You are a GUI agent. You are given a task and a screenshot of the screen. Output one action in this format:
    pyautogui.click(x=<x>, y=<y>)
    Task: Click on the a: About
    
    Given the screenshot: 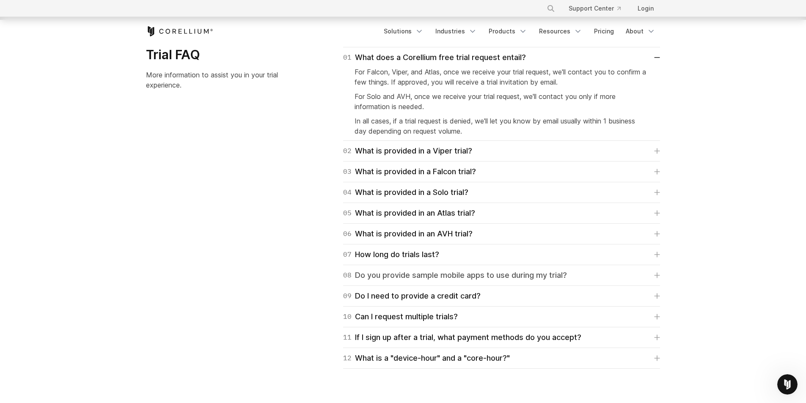 What is the action you would take?
    pyautogui.click(x=641, y=31)
    